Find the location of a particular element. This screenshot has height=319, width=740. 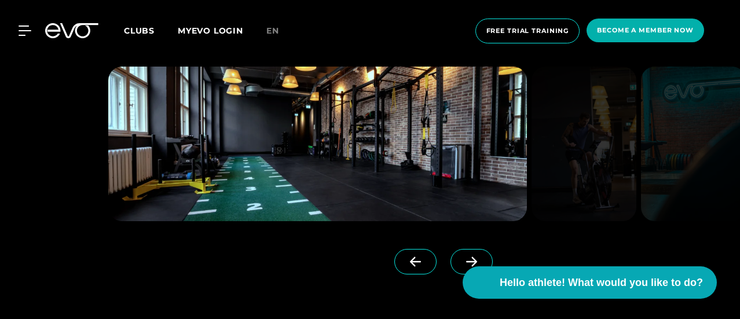

a: Become a member now is located at coordinates (645, 31).